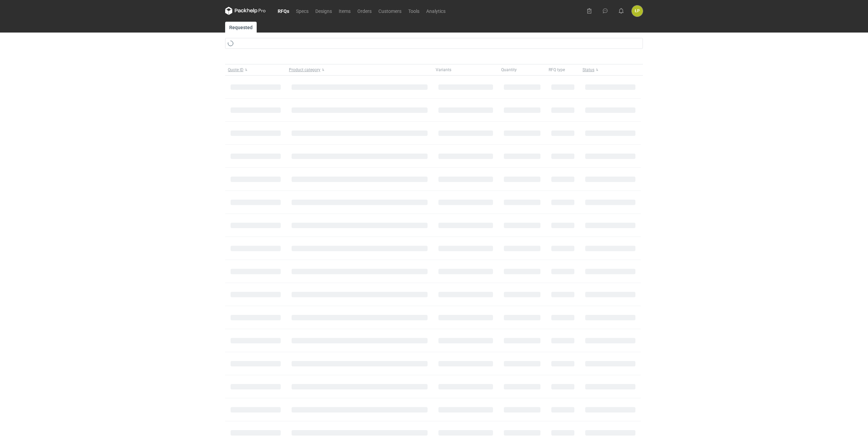 This screenshot has width=868, height=443. Describe the element at coordinates (255, 70) in the screenshot. I see `button: Quote ID` at that location.